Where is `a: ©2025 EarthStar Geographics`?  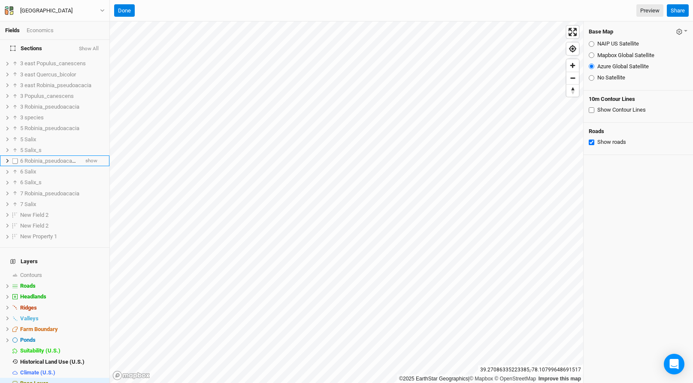 a: ©2025 EarthStar Geographics is located at coordinates (433, 378).